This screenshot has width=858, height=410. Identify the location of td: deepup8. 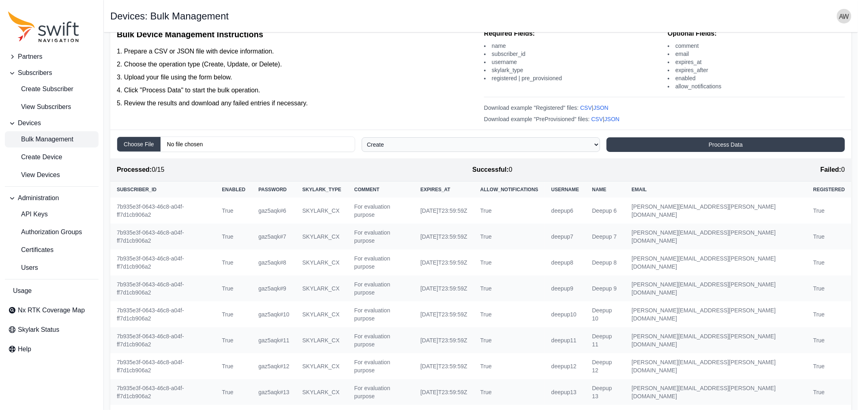
(565, 263).